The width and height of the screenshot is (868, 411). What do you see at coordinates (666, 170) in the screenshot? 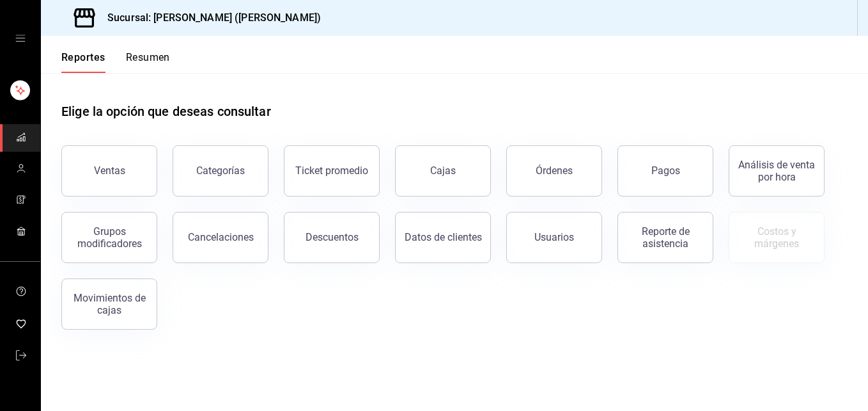
I see `div: Pagos` at bounding box center [666, 170].